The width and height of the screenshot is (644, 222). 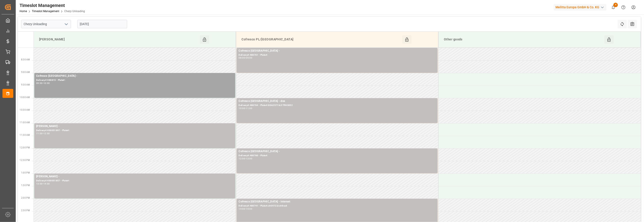 What do you see at coordinates (102, 24) in the screenshot?
I see `input: DD-MM-YYYY` at bounding box center [102, 24].